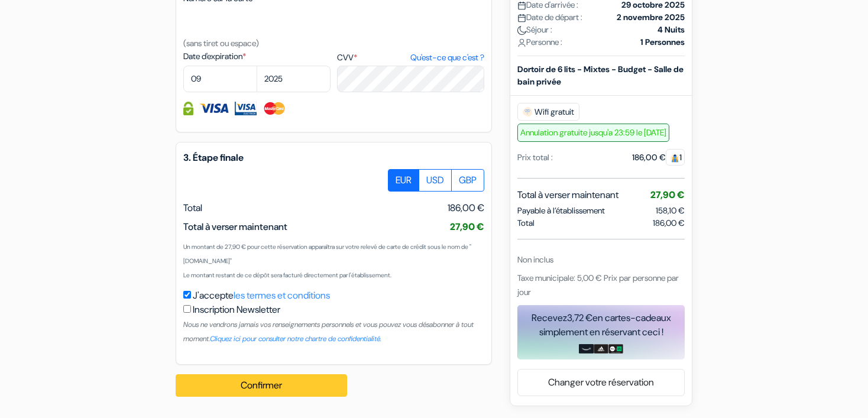 This screenshot has height=418, width=868. I want to click on label: Date d'expiration, so click(257, 56).